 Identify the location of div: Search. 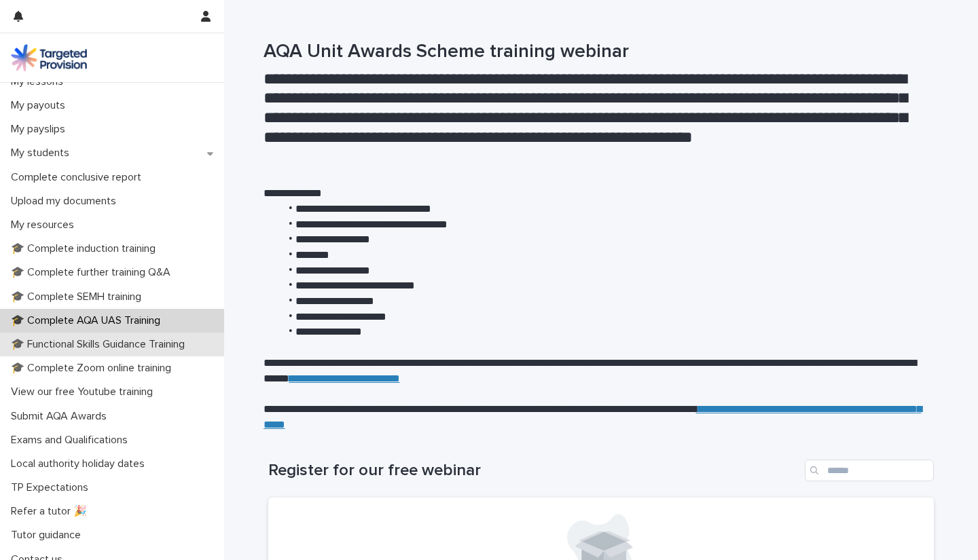
(870, 471).